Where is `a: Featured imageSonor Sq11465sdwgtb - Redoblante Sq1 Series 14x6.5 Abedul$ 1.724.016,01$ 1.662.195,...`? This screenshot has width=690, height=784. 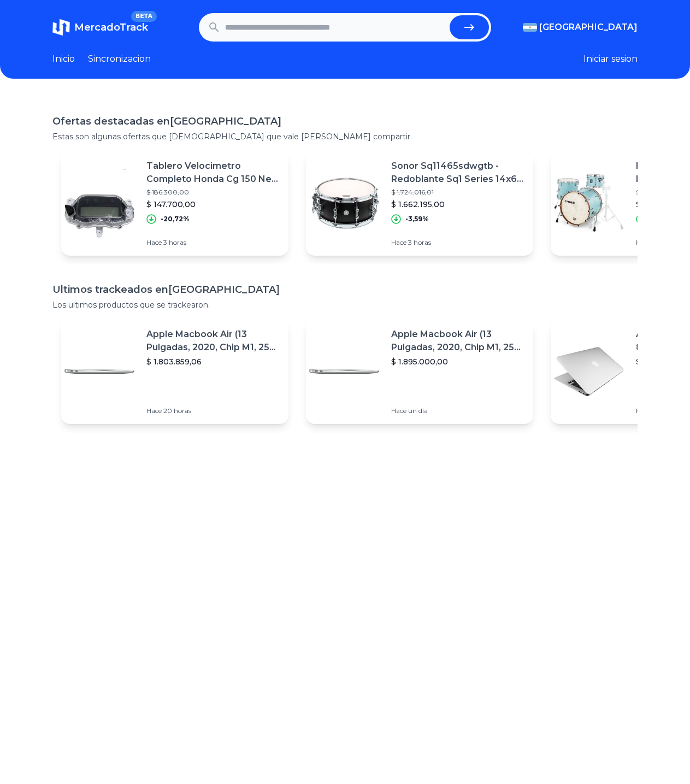
a: Featured imageSonor Sq11465sdwgtb - Redoblante Sq1 Series 14x6.5 Abedul$ 1.724.016,01$ 1.662.195,... is located at coordinates (419, 203).